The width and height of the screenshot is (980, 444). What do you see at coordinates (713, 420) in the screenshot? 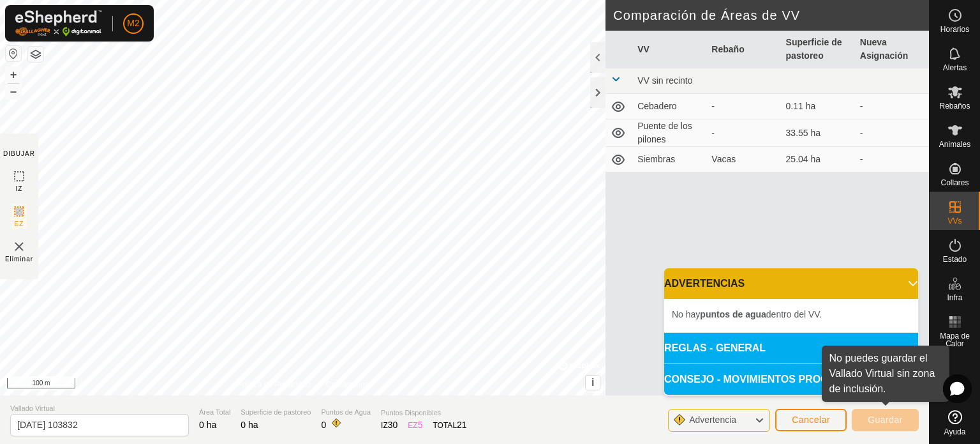
I see `span: Advertencia` at bounding box center [713, 420].